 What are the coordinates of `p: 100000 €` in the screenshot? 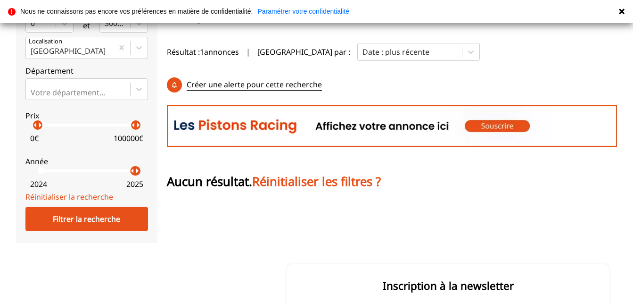 It's located at (128, 138).